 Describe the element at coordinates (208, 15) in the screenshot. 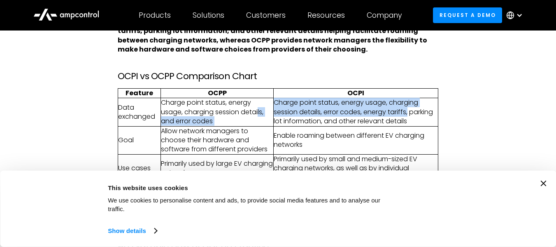

I see `div: Solutions` at that location.